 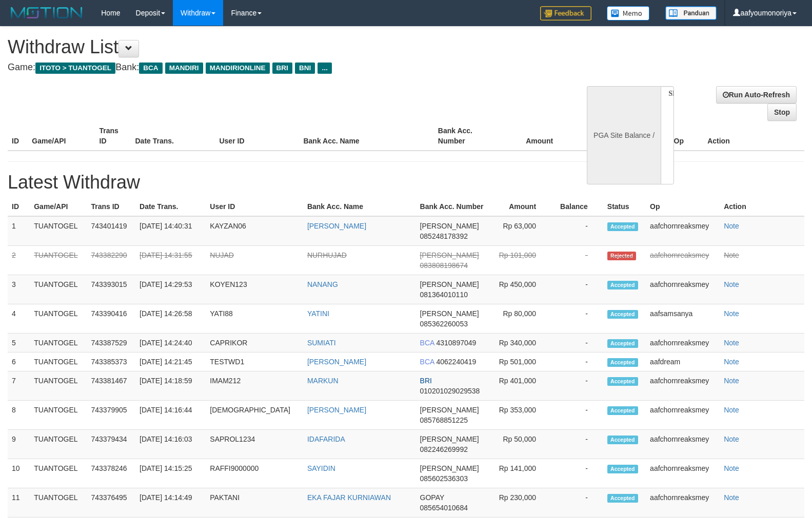 What do you see at coordinates (326, 439) in the screenshot?
I see `a: IDAFARIDA` at bounding box center [326, 439].